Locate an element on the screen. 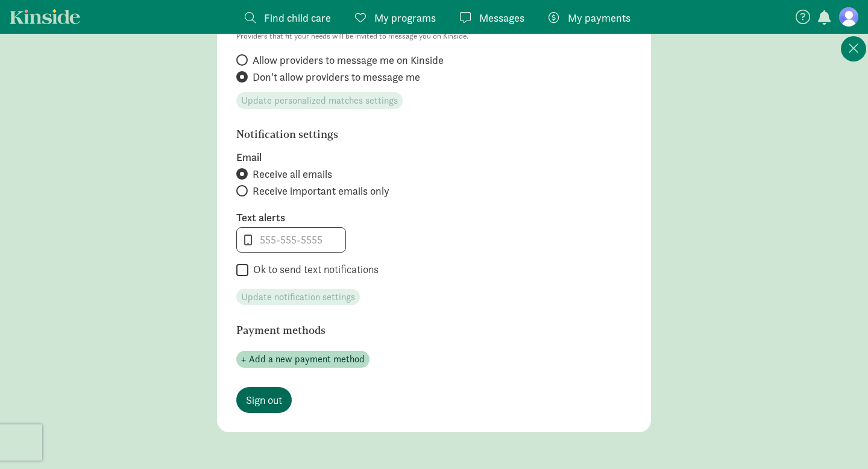 This screenshot has width=868, height=469. span: My programs is located at coordinates (405, 18).